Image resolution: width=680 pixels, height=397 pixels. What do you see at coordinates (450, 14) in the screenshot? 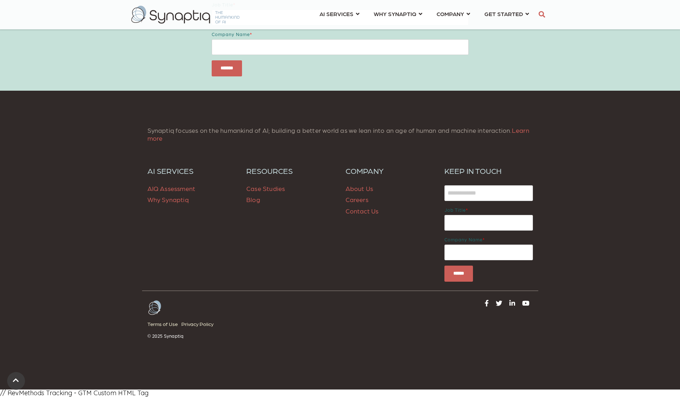
I see `span: COMPANY` at bounding box center [450, 14].